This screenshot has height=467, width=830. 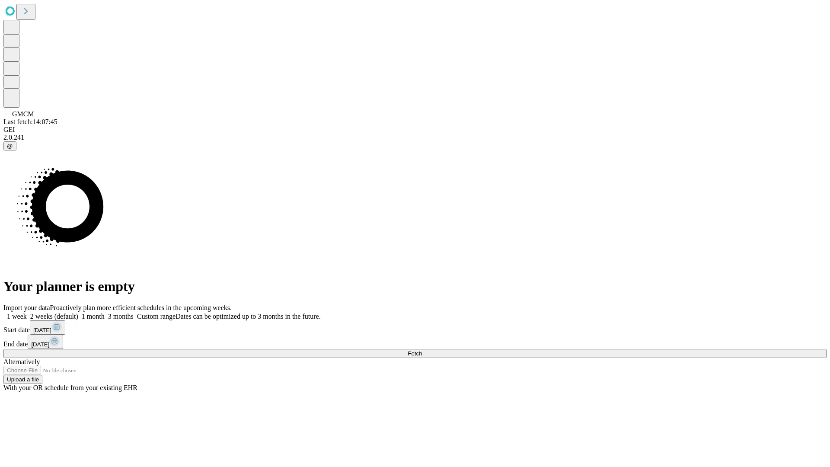 I want to click on span: 1 week, so click(x=17, y=316).